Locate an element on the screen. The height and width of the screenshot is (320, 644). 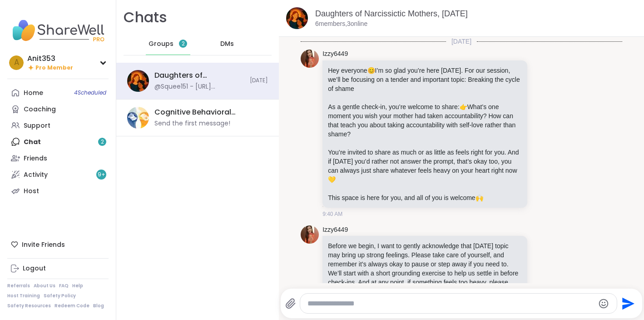
button: Send is located at coordinates (627, 303).